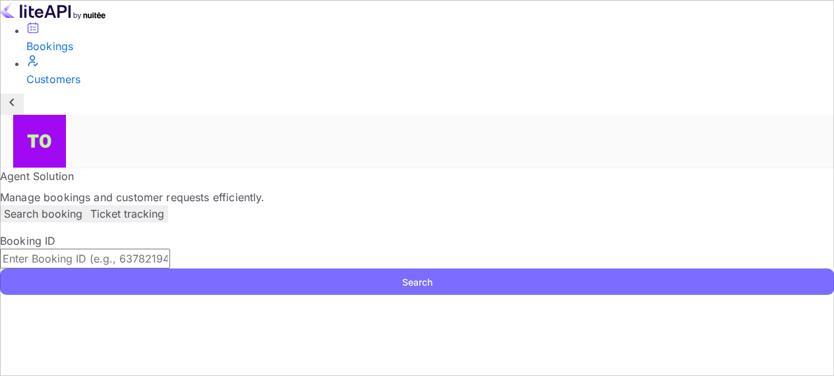 The width and height of the screenshot is (834, 376). I want to click on a: Bookings, so click(430, 38).